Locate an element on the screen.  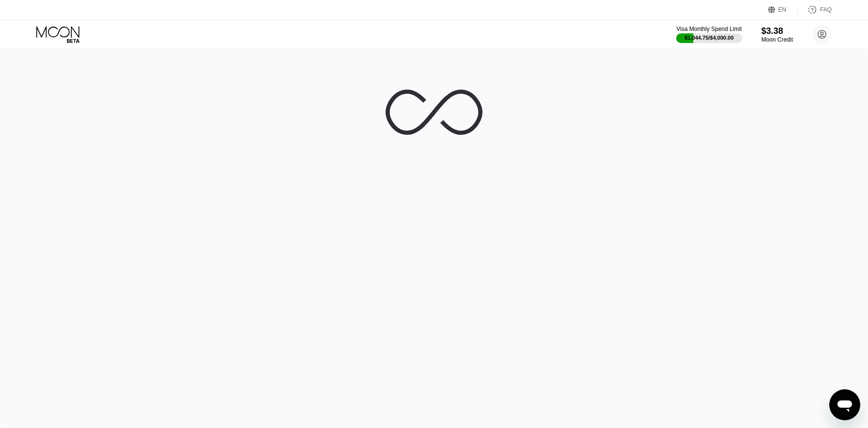
div: $1,044.75 / $4,000.00 is located at coordinates (709, 38).